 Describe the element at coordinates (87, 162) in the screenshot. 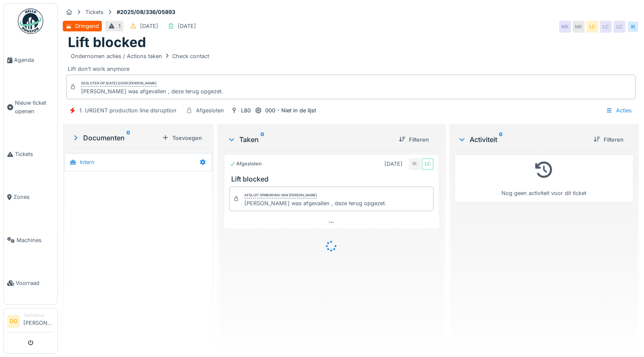

I see `div: Intern` at that location.